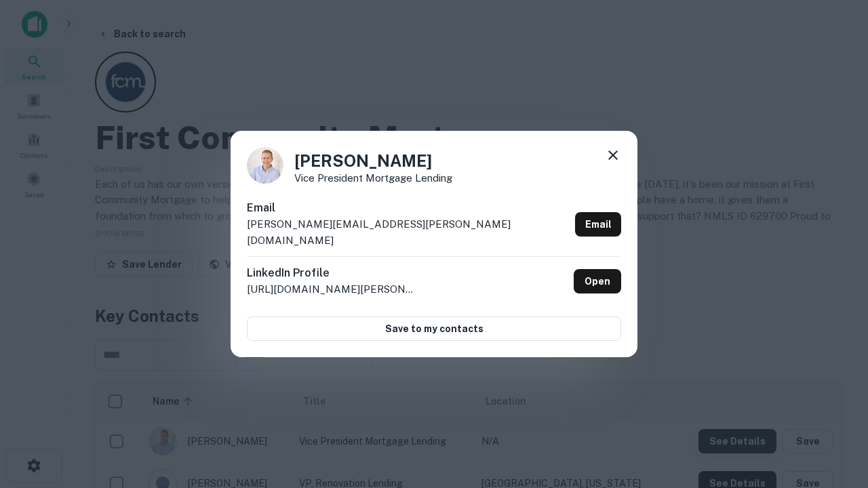 The image size is (868, 488). I want to click on a: Open, so click(597, 281).